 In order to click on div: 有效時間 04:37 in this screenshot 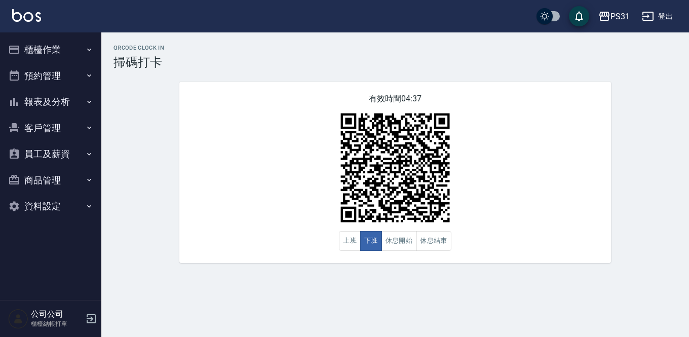, I will do `click(395, 172)`.